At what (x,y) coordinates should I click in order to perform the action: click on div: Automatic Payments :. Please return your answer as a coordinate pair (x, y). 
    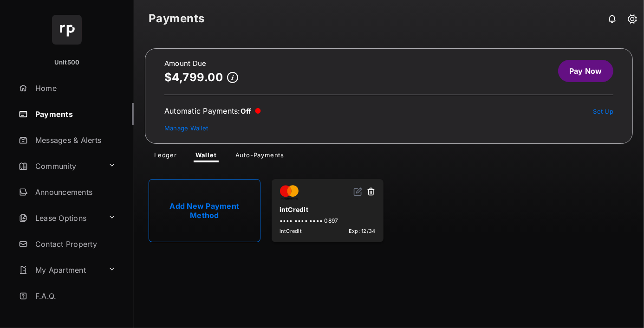
    Looking at the image, I should click on (212, 111).